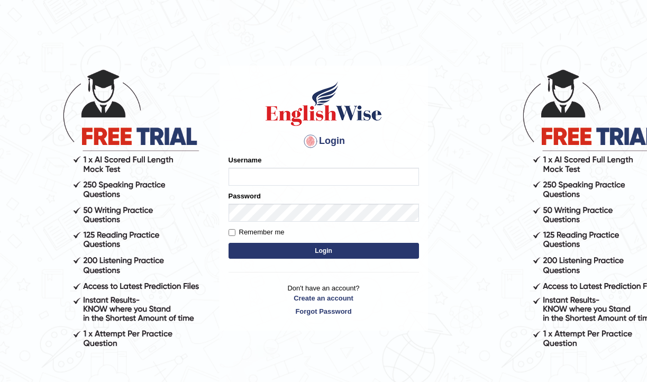 Image resolution: width=647 pixels, height=382 pixels. I want to click on button: Login, so click(324, 251).